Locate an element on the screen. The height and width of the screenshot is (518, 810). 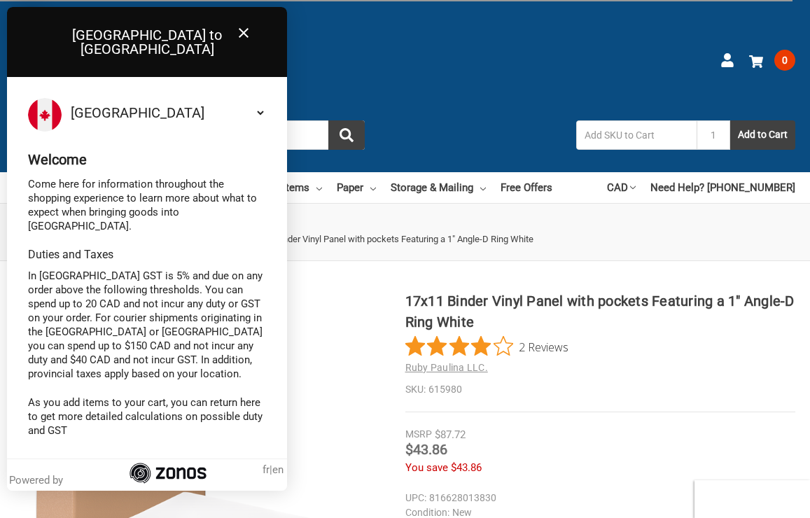
div: Welcome is located at coordinates (147, 160).